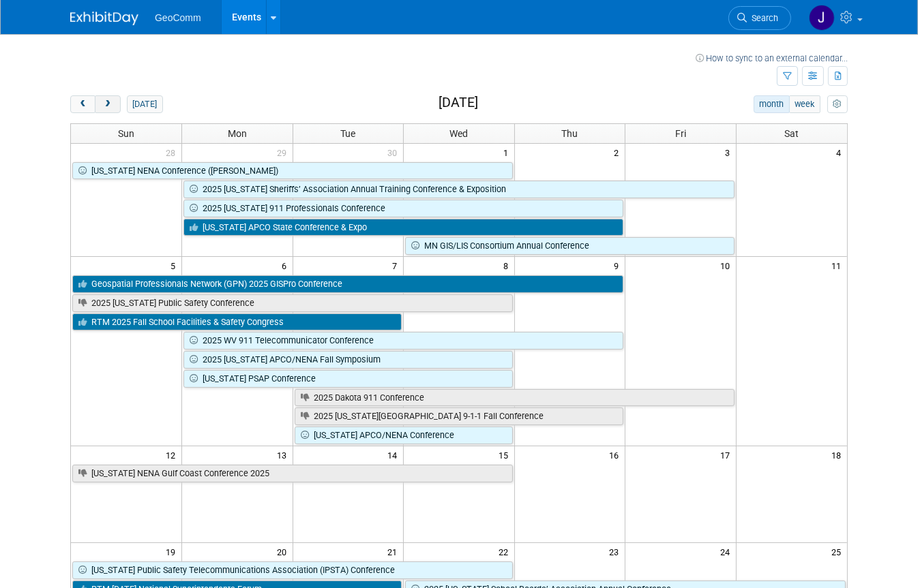  What do you see at coordinates (397, 266) in the screenshot?
I see `span: 7` at bounding box center [397, 266].